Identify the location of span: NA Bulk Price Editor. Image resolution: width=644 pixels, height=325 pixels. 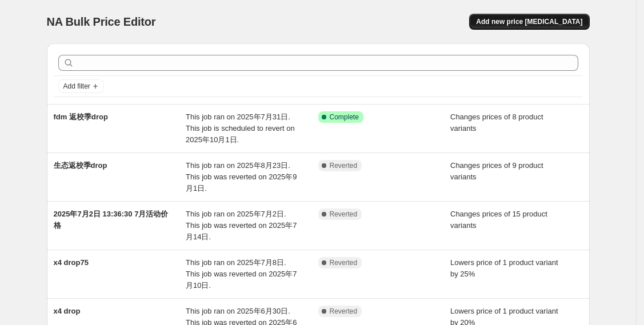
(101, 22).